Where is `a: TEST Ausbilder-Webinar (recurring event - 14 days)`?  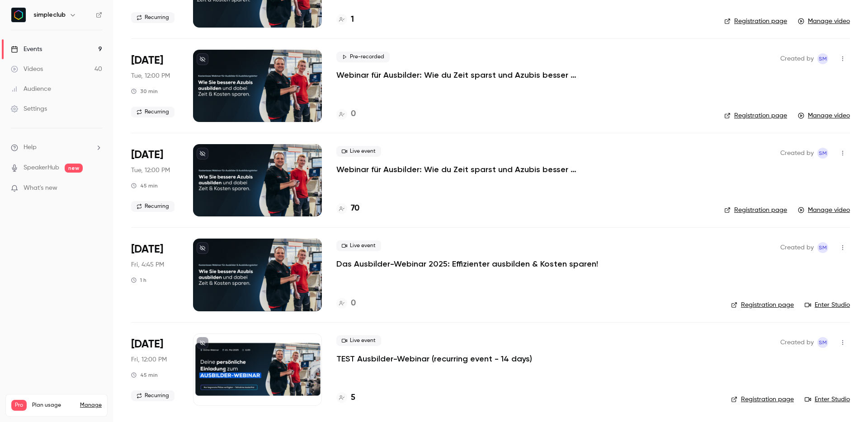 a: TEST Ausbilder-Webinar (recurring event - 14 days) is located at coordinates (434, 359).